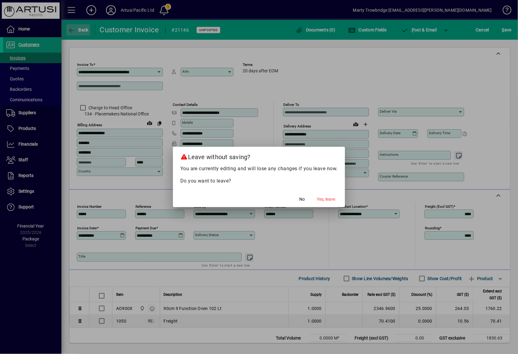  I want to click on h2: Leave without saving?, so click(259, 156).